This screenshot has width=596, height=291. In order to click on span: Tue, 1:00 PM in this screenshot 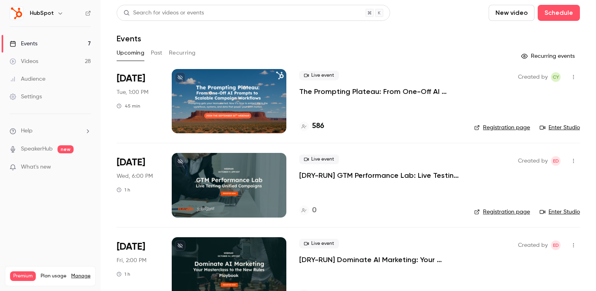, I will do `click(132, 92)`.